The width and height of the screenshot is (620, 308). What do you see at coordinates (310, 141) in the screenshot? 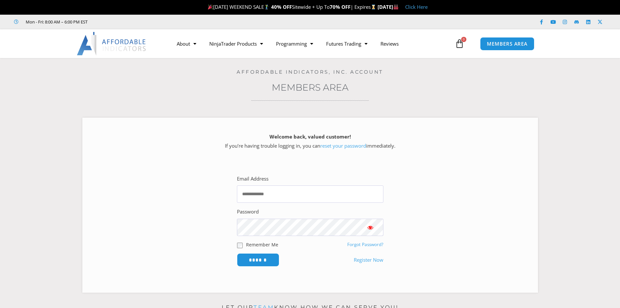
I see `p: If you’re having trouble logging in, you can immediately.` at bounding box center [310, 141].